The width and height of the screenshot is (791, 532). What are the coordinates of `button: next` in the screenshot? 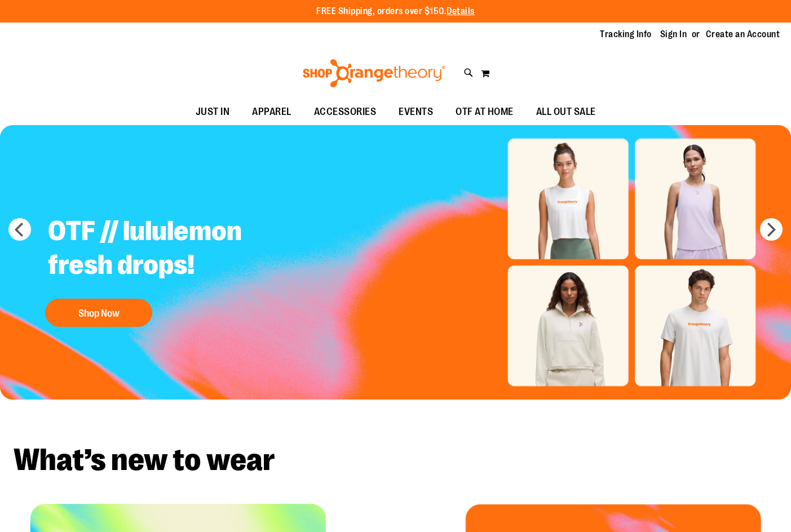 It's located at (771, 230).